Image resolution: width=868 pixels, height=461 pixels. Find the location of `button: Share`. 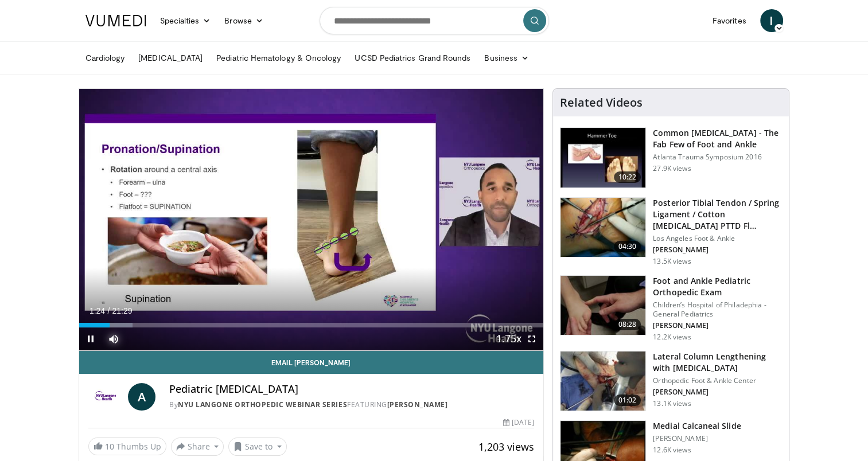

button: Share is located at coordinates (197, 446).